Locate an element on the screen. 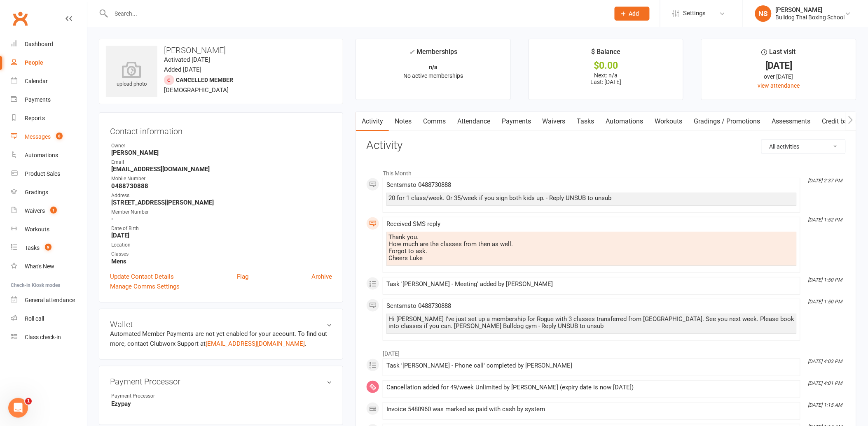  a: Automations is located at coordinates (624, 121).